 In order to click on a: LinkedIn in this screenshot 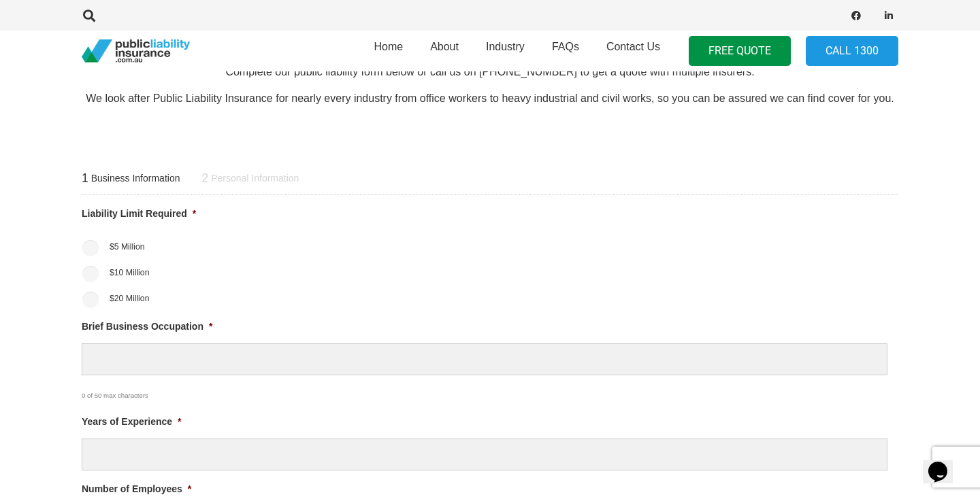, I will do `click(889, 16)`.